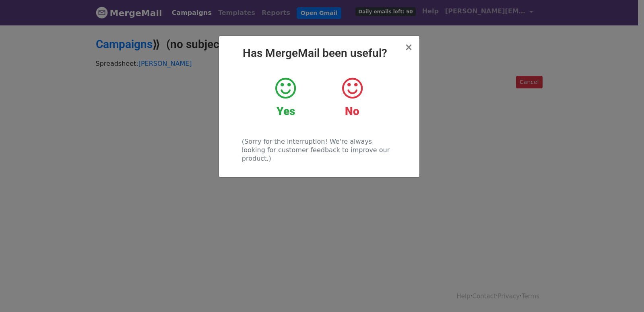  Describe the element at coordinates (319, 53) in the screenshot. I see `h2: Has MergeMail been useful?` at that location.